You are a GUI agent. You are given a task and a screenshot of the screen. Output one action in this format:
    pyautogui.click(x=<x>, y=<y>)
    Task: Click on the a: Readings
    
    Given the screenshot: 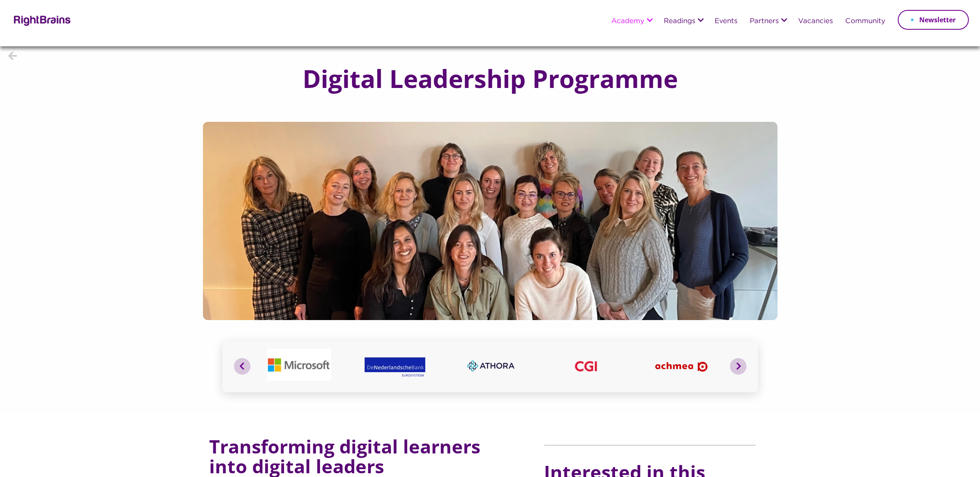 What is the action you would take?
    pyautogui.click(x=680, y=21)
    